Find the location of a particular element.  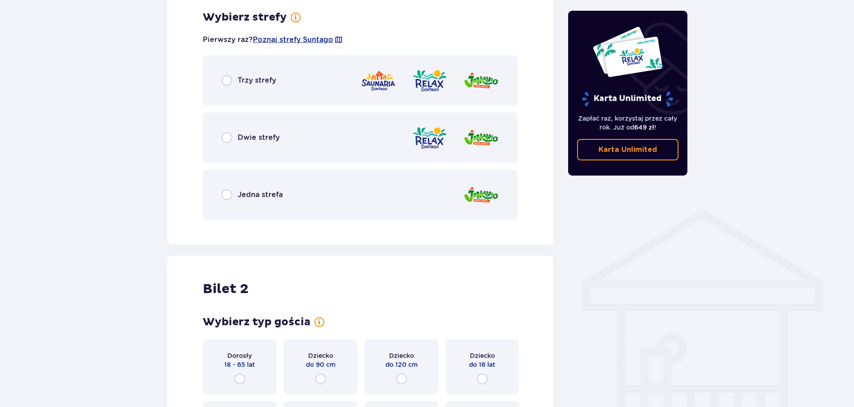

a: Poznaj strefy Suntago is located at coordinates (293, 40).